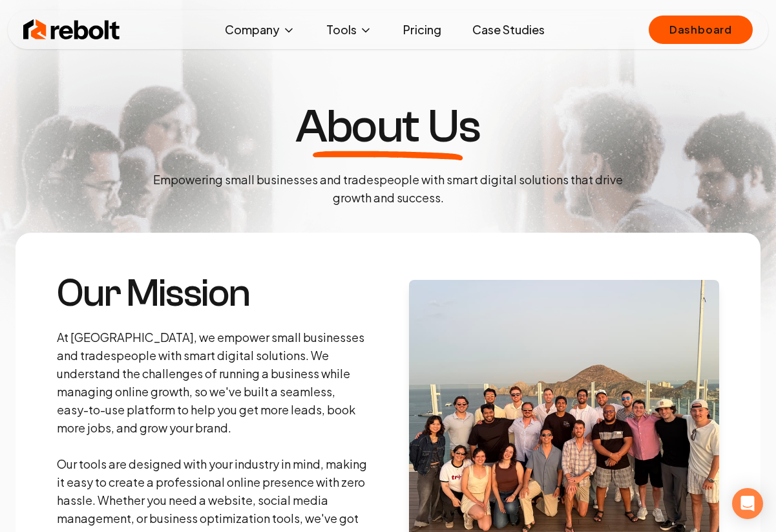 This screenshot has height=532, width=776. Describe the element at coordinates (701, 30) in the screenshot. I see `a: Dashboard` at that location.